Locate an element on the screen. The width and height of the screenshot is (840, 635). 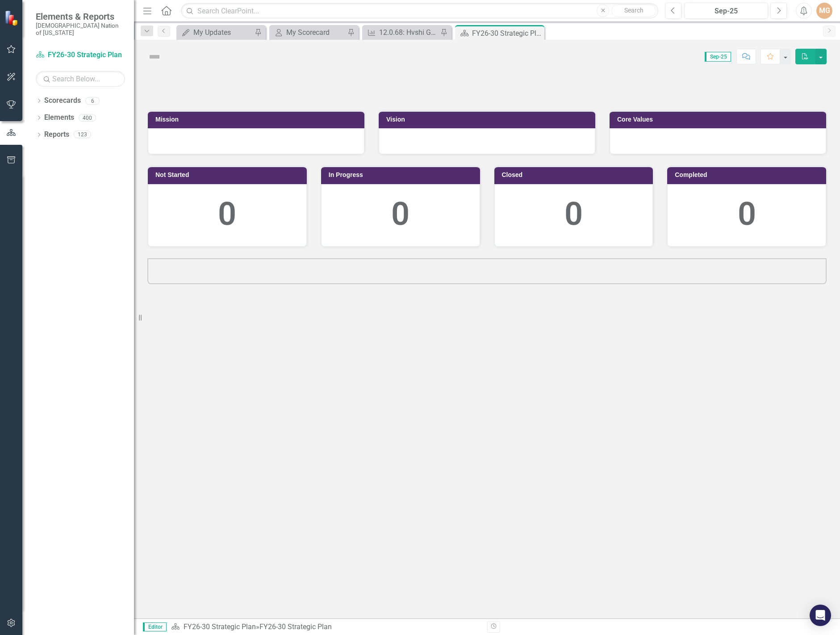
button: Sep-25 is located at coordinates (726, 11).